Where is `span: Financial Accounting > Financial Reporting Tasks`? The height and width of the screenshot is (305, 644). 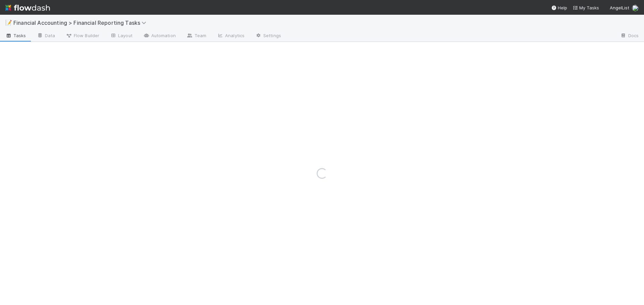 span: Financial Accounting > Financial Reporting Tasks is located at coordinates (82, 23).